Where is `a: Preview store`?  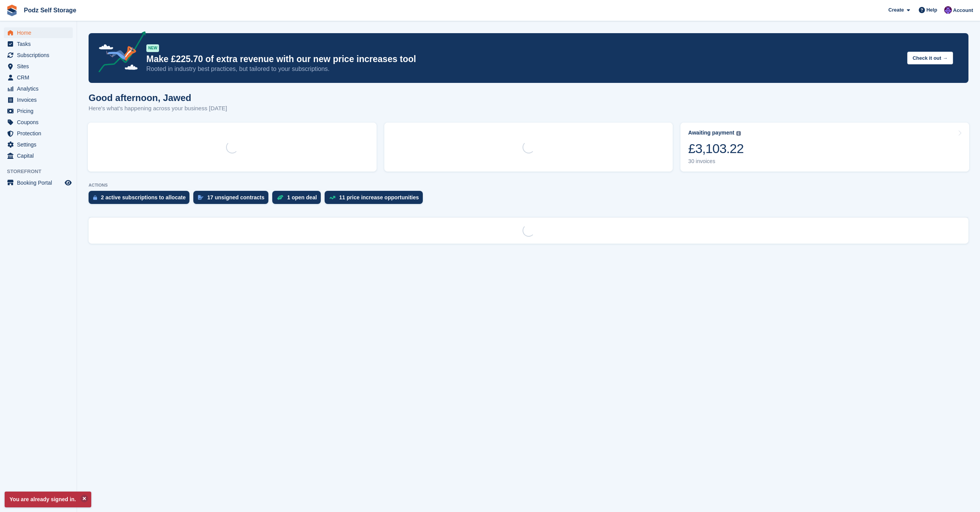 a: Preview store is located at coordinates (68, 183).